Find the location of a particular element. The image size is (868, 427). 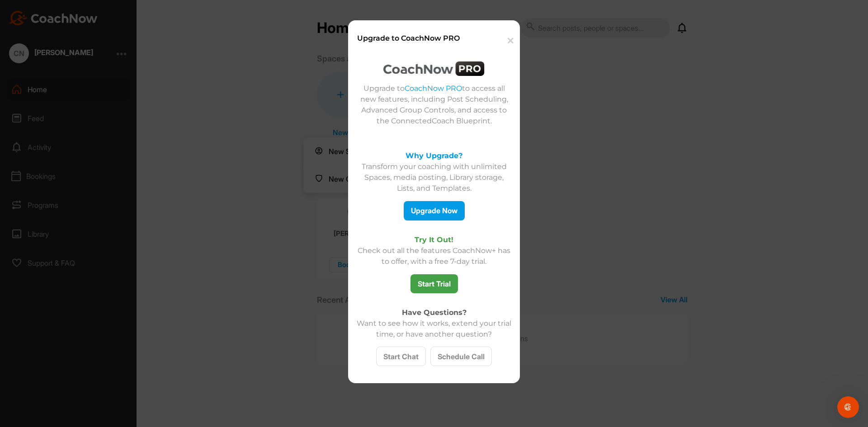

strong: Have Questions? is located at coordinates (434, 312).